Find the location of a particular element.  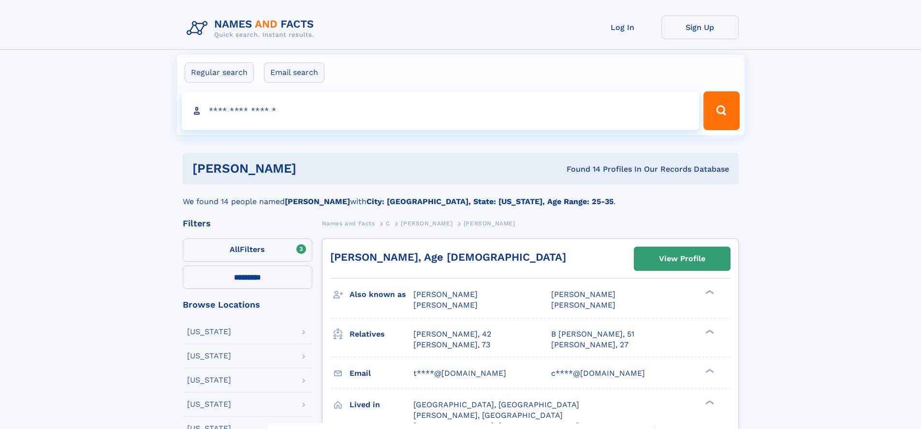

a: View Profile is located at coordinates (682, 259).